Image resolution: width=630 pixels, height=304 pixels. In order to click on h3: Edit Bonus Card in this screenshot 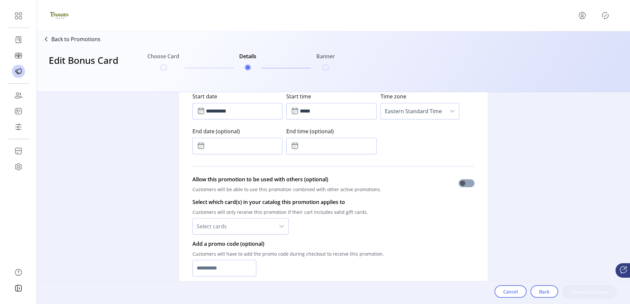, I will do `click(83, 67)`.